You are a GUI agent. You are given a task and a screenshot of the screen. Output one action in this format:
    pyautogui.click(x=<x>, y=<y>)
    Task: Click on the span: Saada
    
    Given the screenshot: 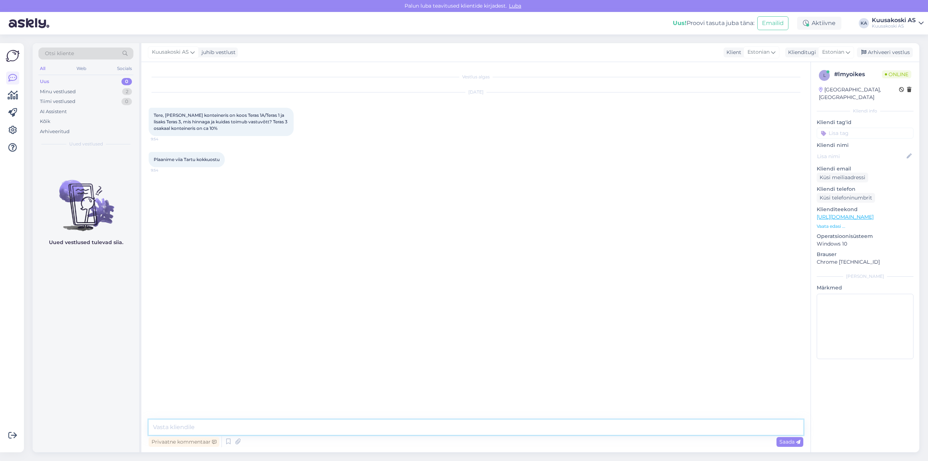 What is the action you would take?
    pyautogui.click(x=789, y=441)
    